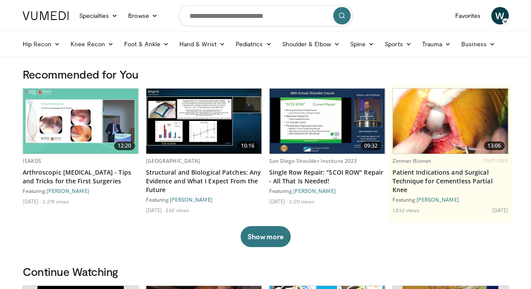  I want to click on a: Structural and Biological Patches: Any Evidence and What I Expect From the Future, so click(204, 181).